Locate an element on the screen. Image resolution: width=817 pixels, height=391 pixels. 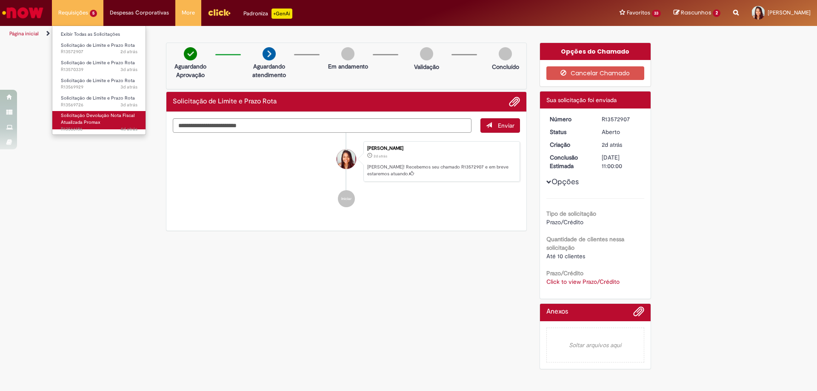
span: 5 is located at coordinates (93, 13).